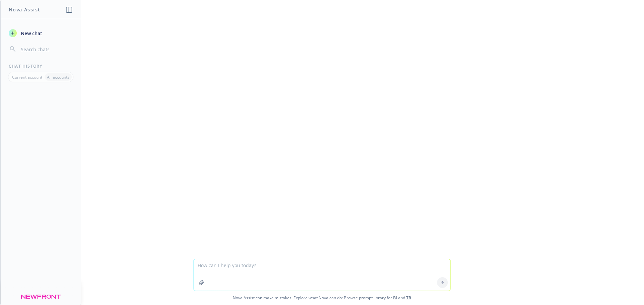 This screenshot has width=644, height=305. I want to click on span: New chat, so click(31, 33).